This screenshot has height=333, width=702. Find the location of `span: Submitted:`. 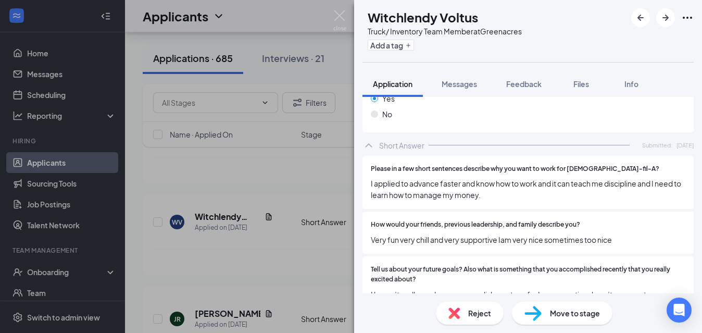

span: Submitted: is located at coordinates (657, 145).